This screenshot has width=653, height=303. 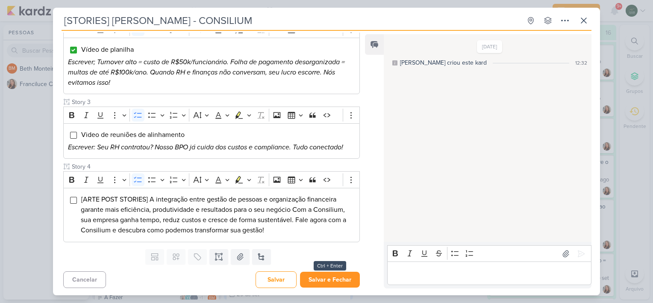 What do you see at coordinates (107, 50) in the screenshot?
I see `span: Vídeo de planilha` at bounding box center [107, 50].